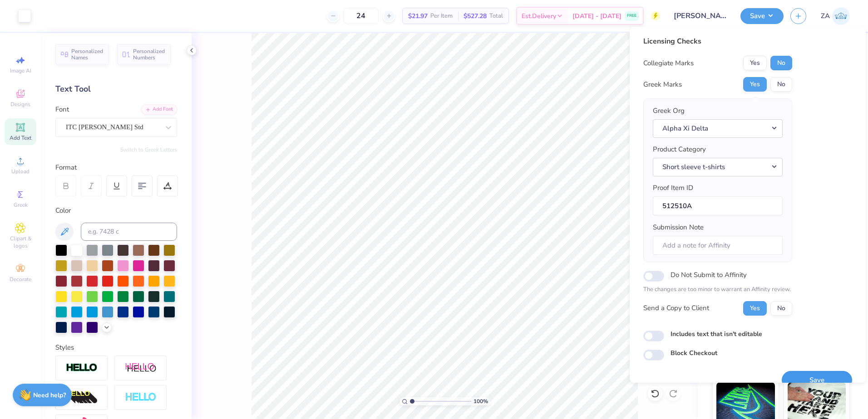  Describe the element at coordinates (418, 16) in the screenshot. I see `span: $21.97` at that location.